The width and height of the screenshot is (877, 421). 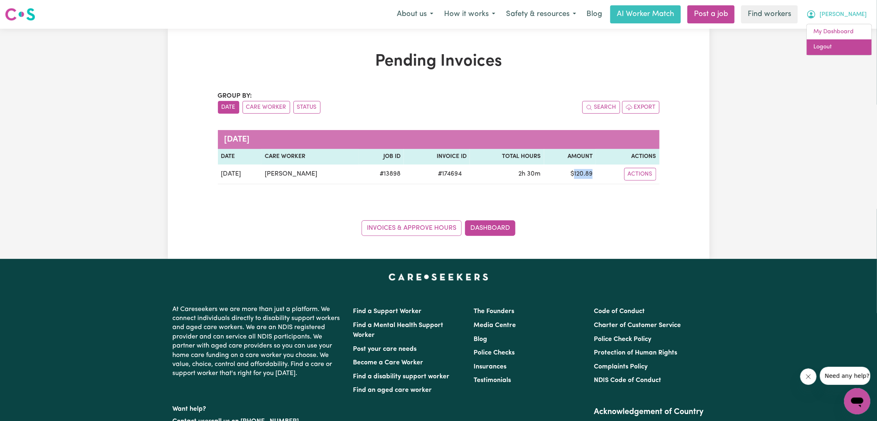 What do you see at coordinates (507, 157) in the screenshot?
I see `th: Total Hours` at bounding box center [507, 157].